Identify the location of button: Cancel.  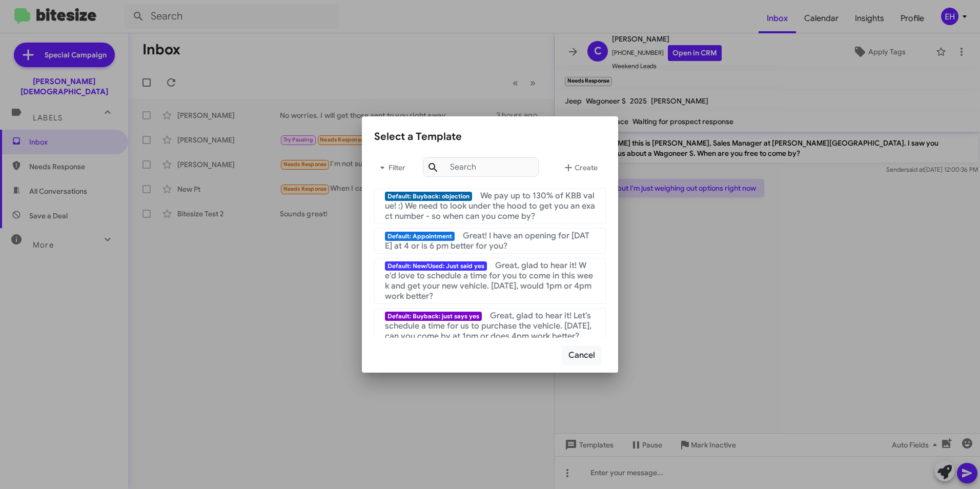
(582, 355).